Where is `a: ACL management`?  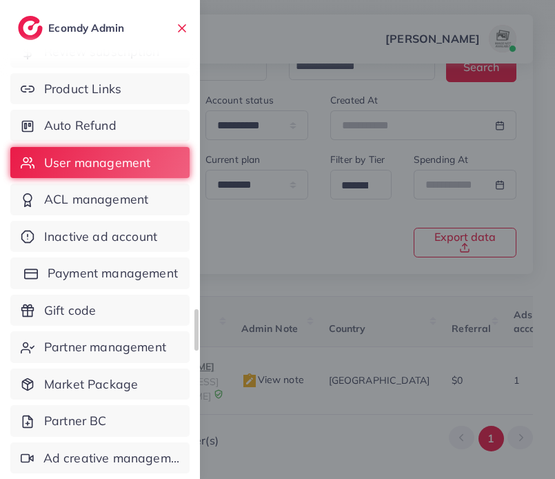 a: ACL management is located at coordinates (100, 199).